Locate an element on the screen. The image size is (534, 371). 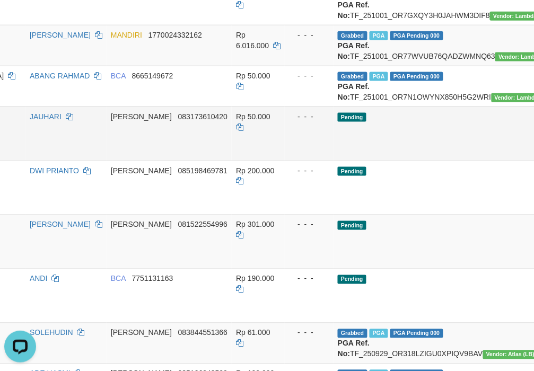
span: Rp 200.000 is located at coordinates (255, 171).